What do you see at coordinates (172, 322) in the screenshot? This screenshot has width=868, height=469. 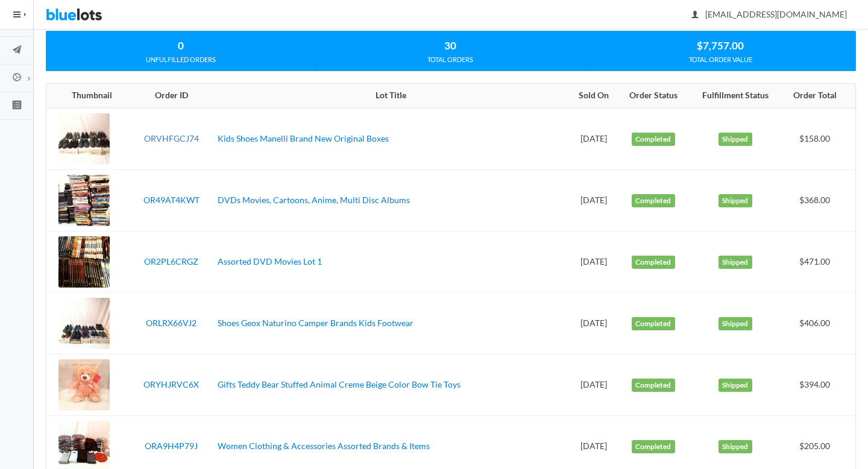 I see `a: ORLRX66VJ2` at bounding box center [172, 322].